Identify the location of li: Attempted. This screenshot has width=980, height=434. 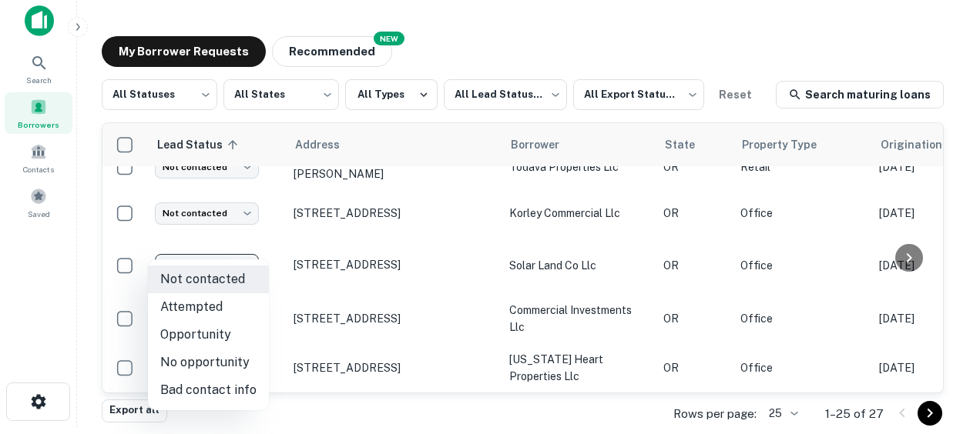
(208, 308).